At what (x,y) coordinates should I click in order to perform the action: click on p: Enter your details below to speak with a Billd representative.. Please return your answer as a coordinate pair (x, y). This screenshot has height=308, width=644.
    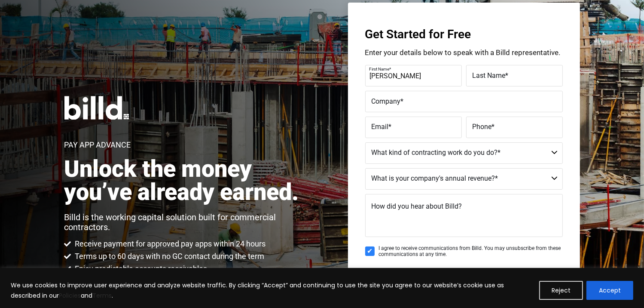
    Looking at the image, I should click on (464, 52).